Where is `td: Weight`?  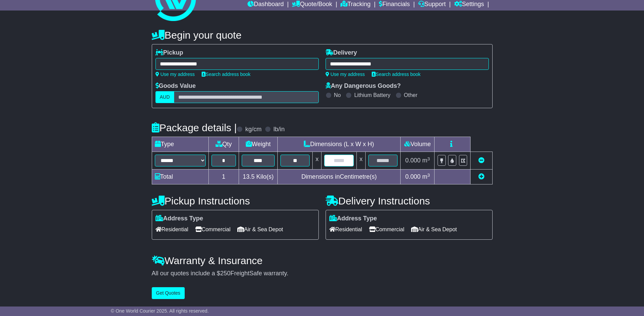
td: Weight is located at coordinates (258, 145).